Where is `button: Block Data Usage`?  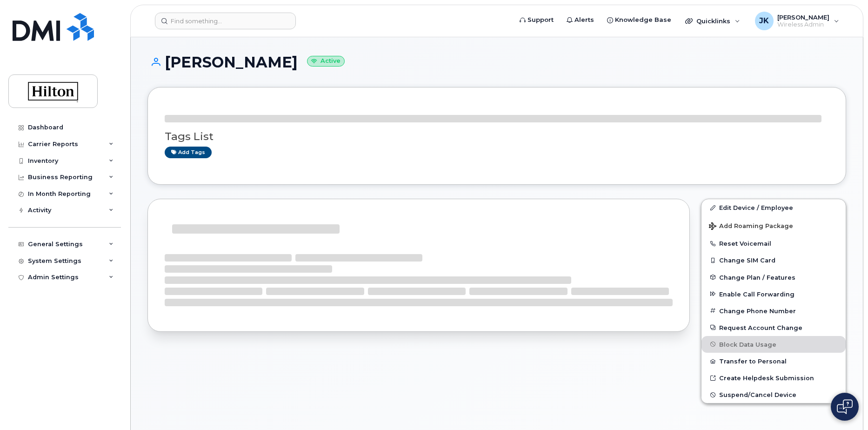 button: Block Data Usage is located at coordinates (774, 344).